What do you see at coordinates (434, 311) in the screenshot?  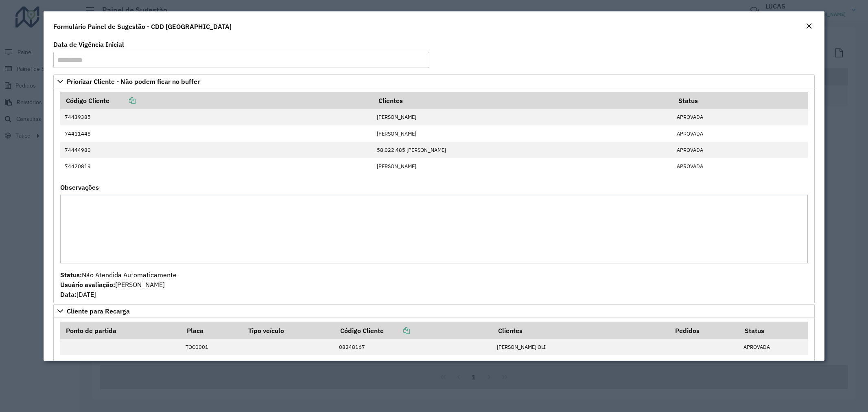 I see `a: Cliente para Recarga` at bounding box center [434, 311].